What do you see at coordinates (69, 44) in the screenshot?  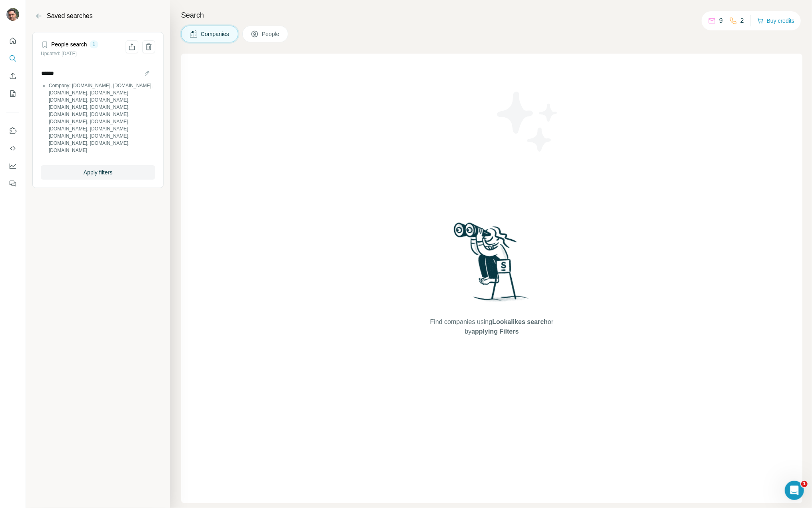 I see `h4: People search` at bounding box center [69, 44].